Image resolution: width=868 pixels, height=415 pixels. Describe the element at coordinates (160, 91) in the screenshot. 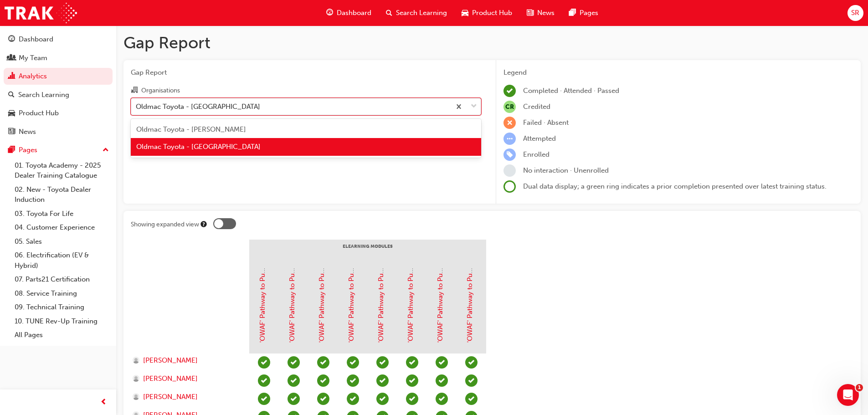

I see `div: Organisations` at that location.